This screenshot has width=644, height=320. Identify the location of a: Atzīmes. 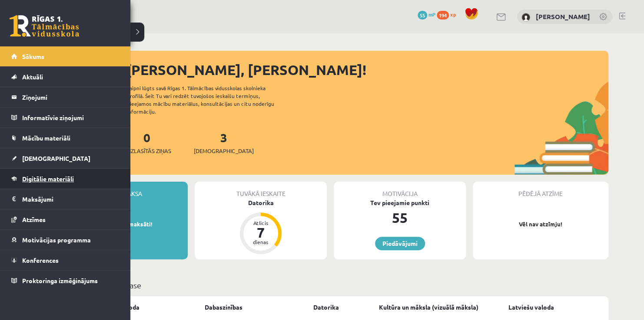
(65, 219).